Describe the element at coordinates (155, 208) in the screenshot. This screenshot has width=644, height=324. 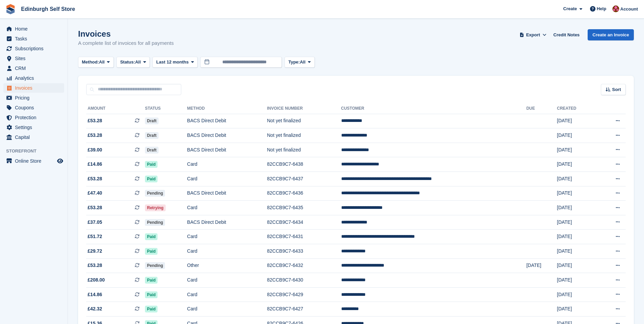
I see `span: Retrying` at that location.